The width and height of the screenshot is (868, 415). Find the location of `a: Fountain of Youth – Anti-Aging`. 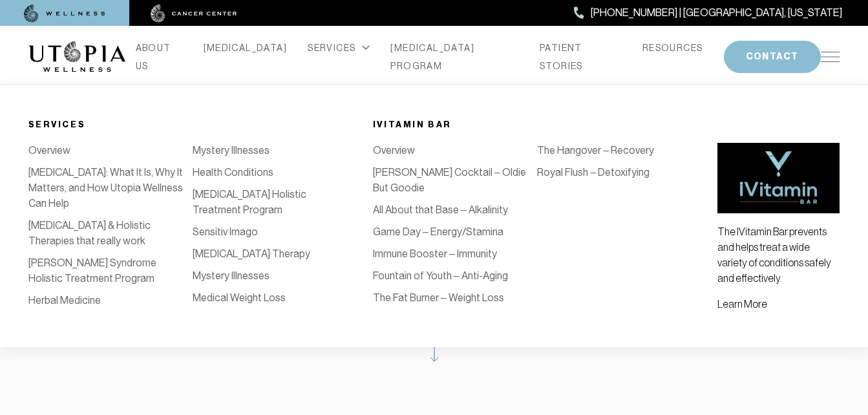

a: Fountain of Youth – Anti-Aging is located at coordinates (440, 275).